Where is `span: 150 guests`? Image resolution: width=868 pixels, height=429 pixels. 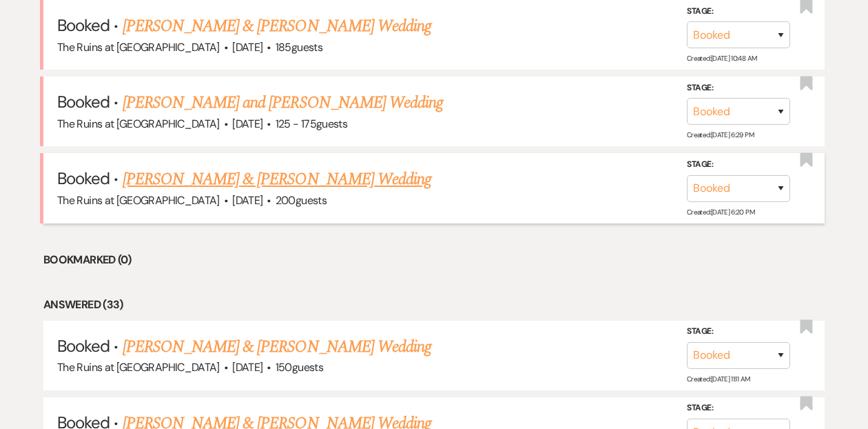 span: 150 guests is located at coordinates (299, 367).